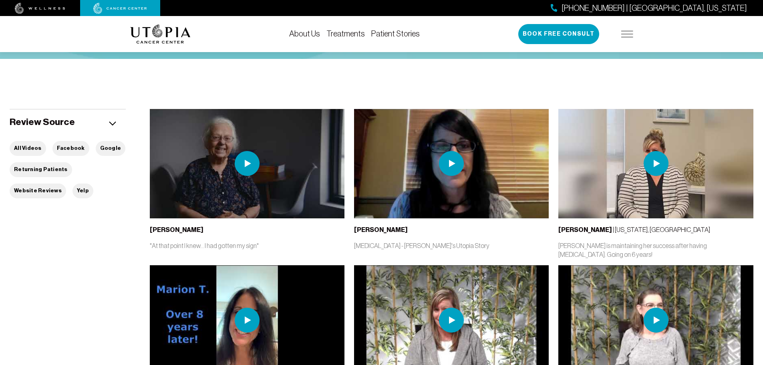 Image resolution: width=763 pixels, height=365 pixels. Describe the element at coordinates (346, 34) in the screenshot. I see `a: Treatments` at that location.